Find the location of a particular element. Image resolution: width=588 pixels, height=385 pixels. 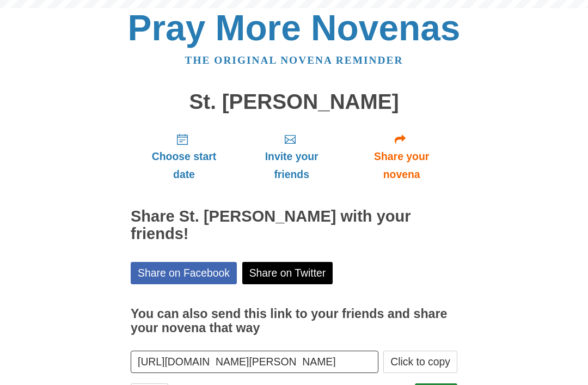

a: Invite your friends is located at coordinates (291, 157).